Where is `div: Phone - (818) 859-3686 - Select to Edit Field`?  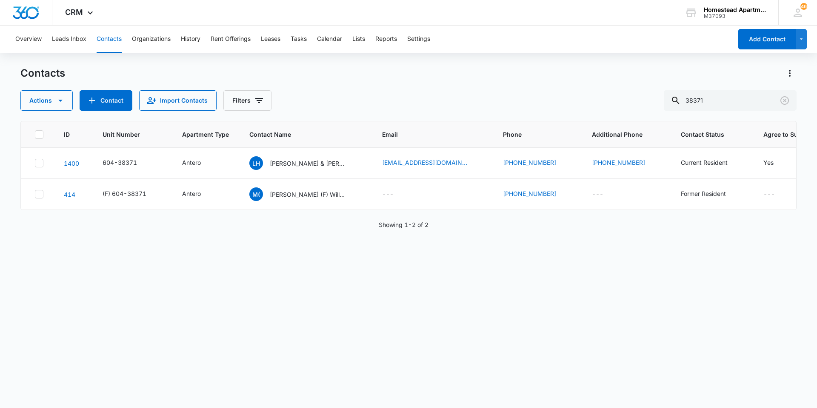
div: Phone - (818) 859-3686 - Select to Edit Field is located at coordinates (537, 163).